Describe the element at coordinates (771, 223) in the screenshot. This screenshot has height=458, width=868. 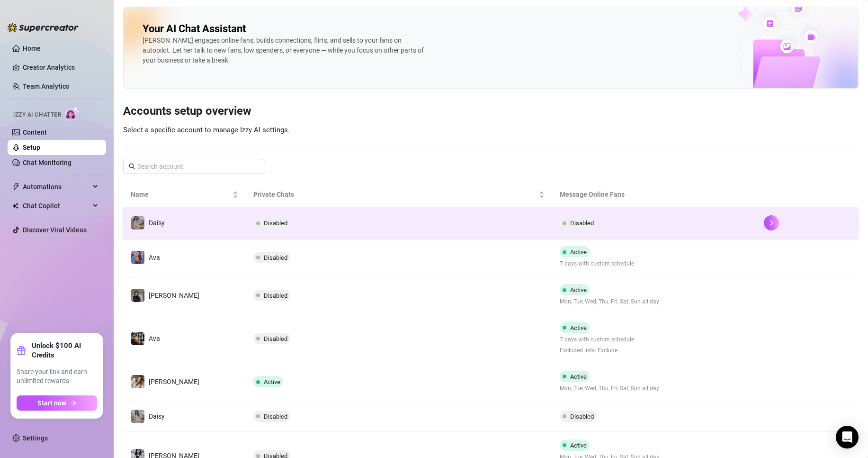
I see `button: right` at that location.